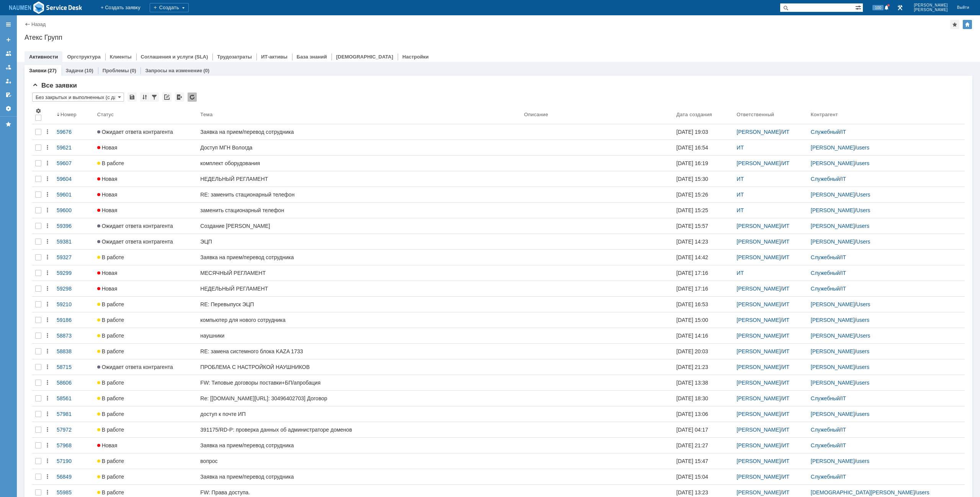  What do you see at coordinates (360, 163) in the screenshot?
I see `div: комплект оборудования` at bounding box center [360, 163].